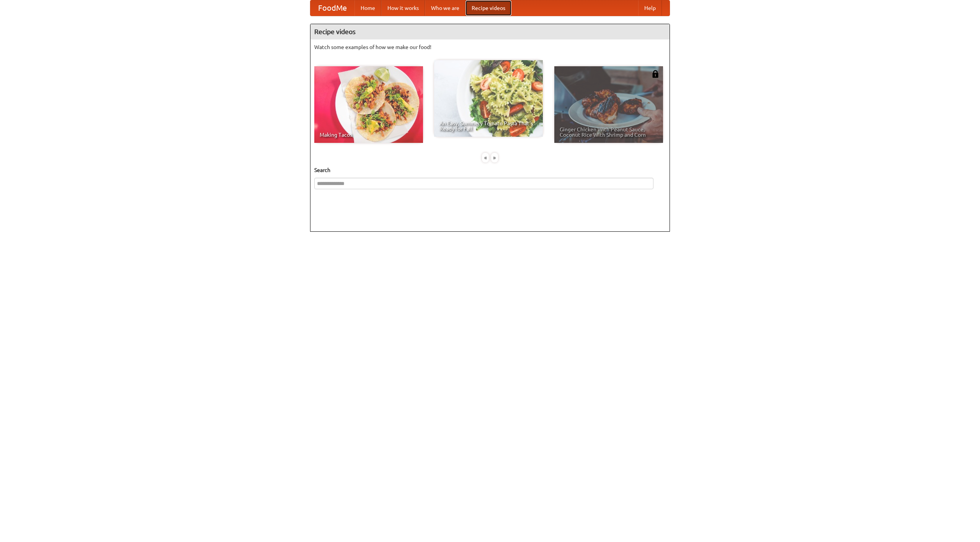 The width and height of the screenshot is (980, 542). I want to click on a: Recipe videos, so click(489, 8).